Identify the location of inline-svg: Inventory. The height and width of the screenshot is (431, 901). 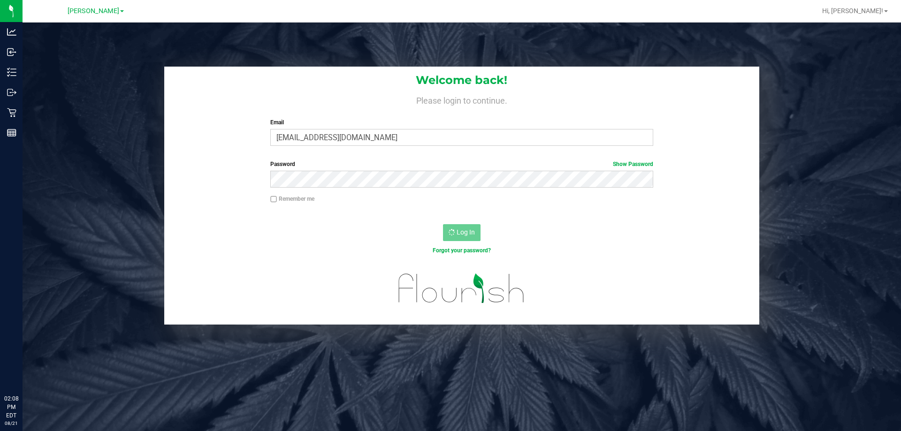
(12, 72).